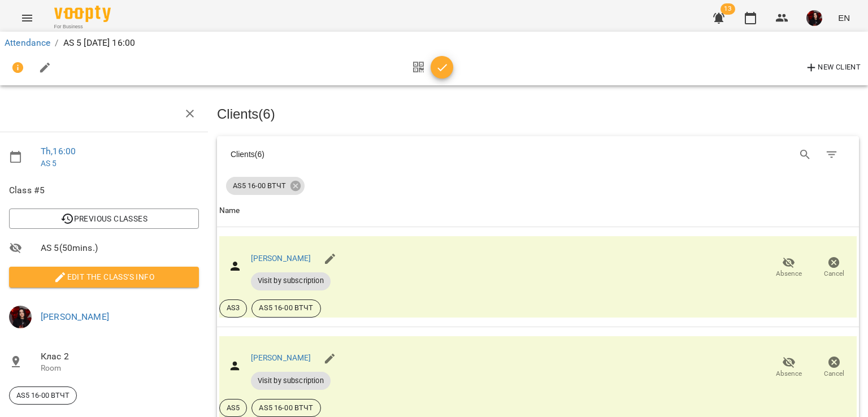 This screenshot has height=417, width=868. I want to click on div: Sort, so click(230, 211).